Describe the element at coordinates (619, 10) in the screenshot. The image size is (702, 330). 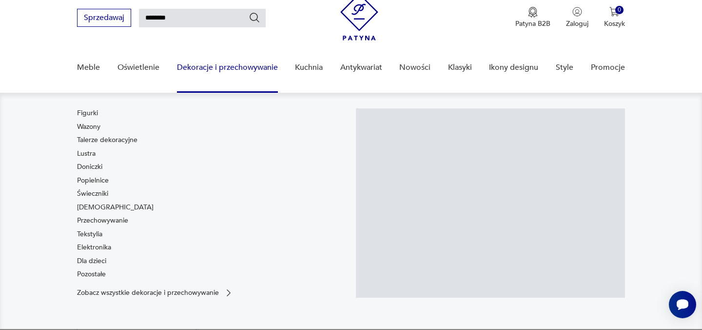
I see `div: 0` at that location.